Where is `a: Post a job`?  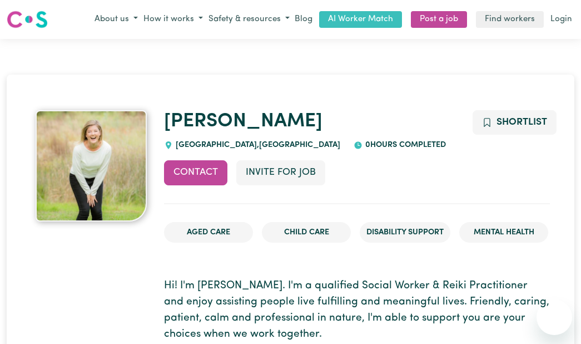 a: Post a job is located at coordinates (439, 19).